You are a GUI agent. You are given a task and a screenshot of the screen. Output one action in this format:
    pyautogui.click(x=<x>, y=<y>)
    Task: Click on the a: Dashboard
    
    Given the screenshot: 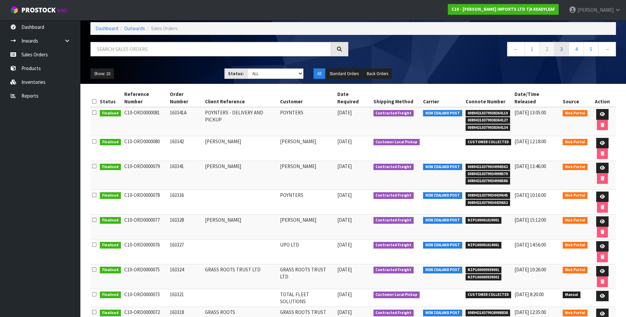 What is the action you would take?
    pyautogui.click(x=107, y=28)
    